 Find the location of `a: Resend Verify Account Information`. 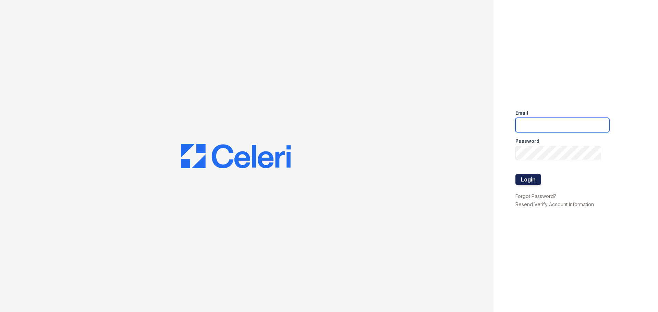

a: Resend Verify Account Information is located at coordinates (555, 204).